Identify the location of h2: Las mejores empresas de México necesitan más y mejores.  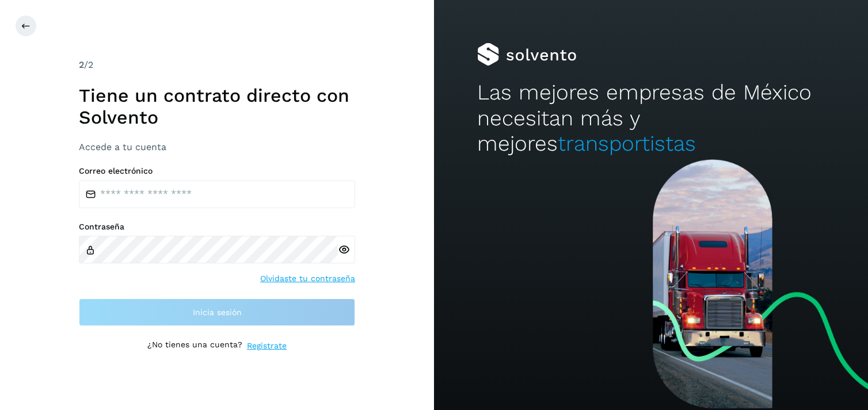
(650, 118).